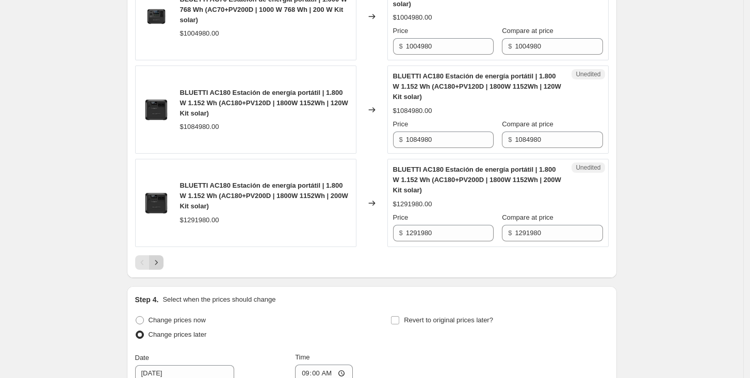 This screenshot has height=378, width=750. I want to click on button: Next, so click(156, 263).